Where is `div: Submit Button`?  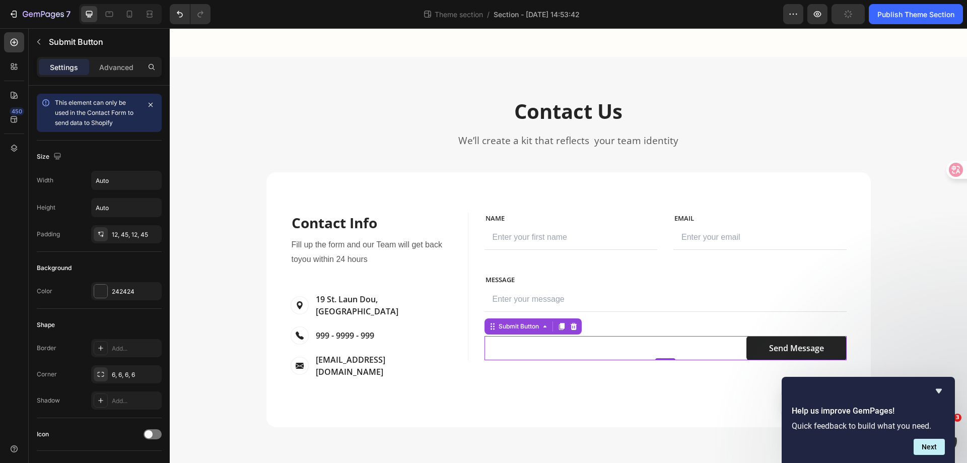 div: Submit Button is located at coordinates (349, 298).